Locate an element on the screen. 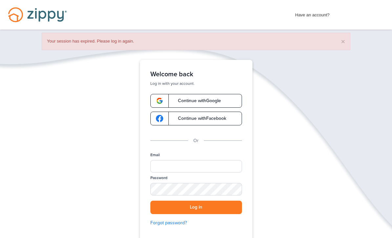 The image size is (392, 238). span: Continue with Facebook is located at coordinates (198, 119).